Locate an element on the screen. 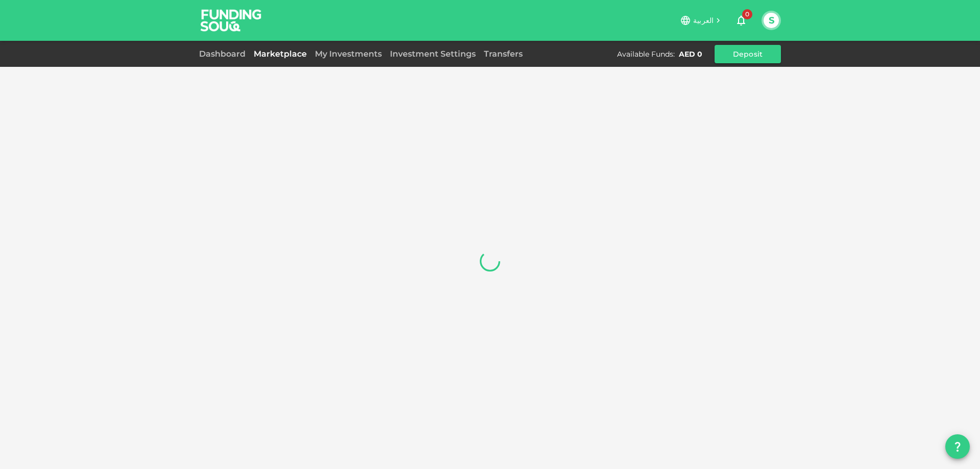 The height and width of the screenshot is (469, 980). div: Available Funds : is located at coordinates (646, 54).